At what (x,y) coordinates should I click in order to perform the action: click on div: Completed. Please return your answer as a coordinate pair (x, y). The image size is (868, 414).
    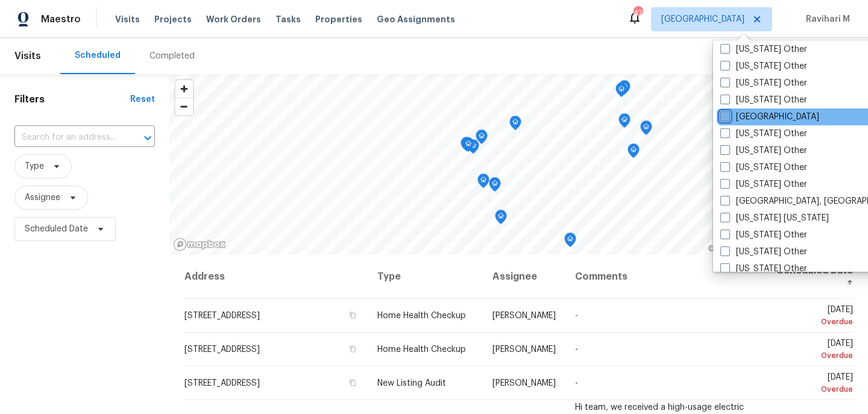
    Looking at the image, I should click on (172, 56).